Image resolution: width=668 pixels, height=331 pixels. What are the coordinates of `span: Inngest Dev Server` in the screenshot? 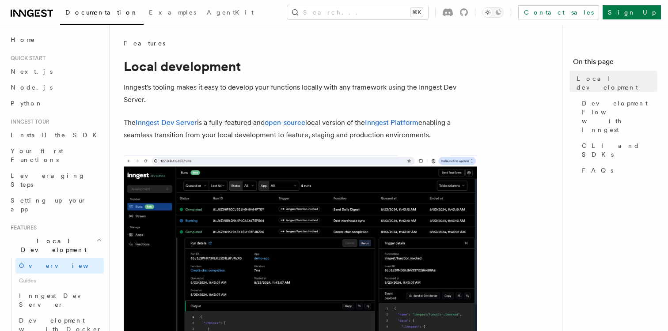 It's located at (57, 300).